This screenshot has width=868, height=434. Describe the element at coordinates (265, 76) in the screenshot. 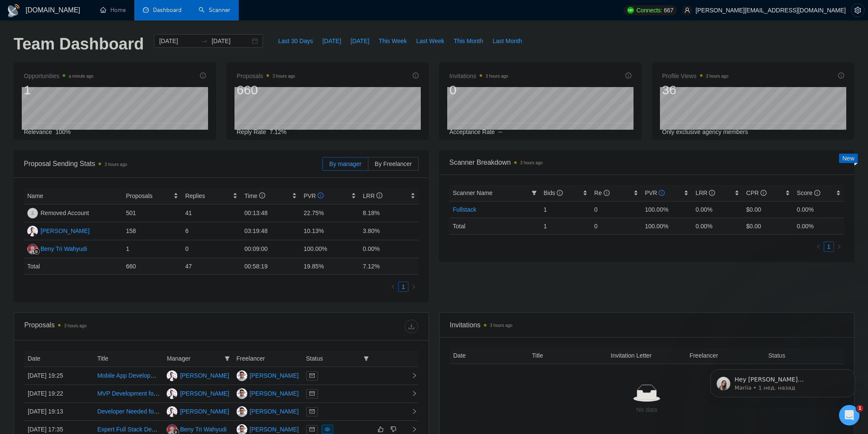

I see `span: Proposals` at that location.